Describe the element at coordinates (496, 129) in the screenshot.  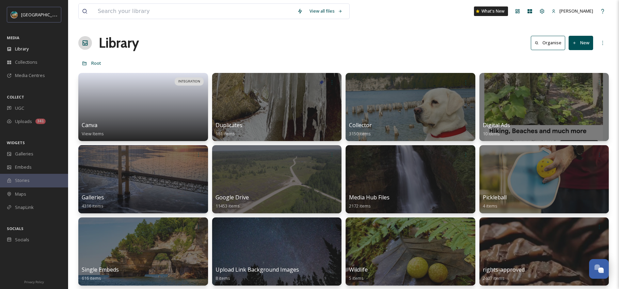
I see `a: Digital Ads10 items` at that location.